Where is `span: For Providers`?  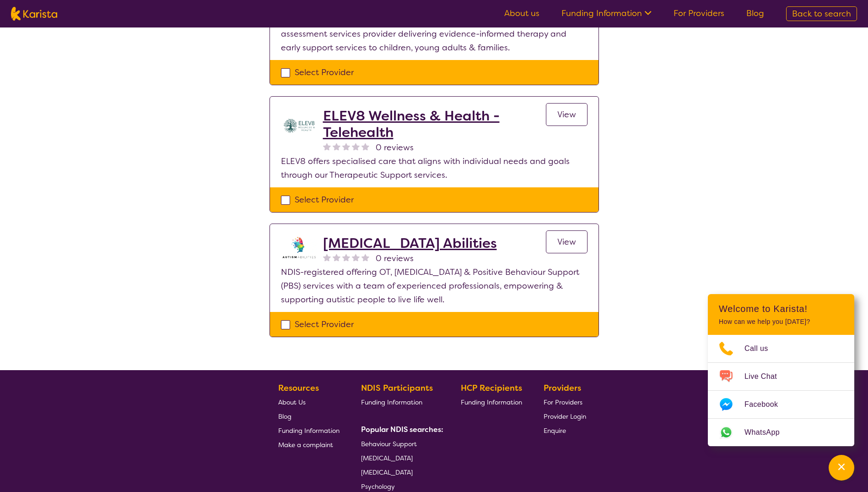 span: For Providers is located at coordinates (563, 402).